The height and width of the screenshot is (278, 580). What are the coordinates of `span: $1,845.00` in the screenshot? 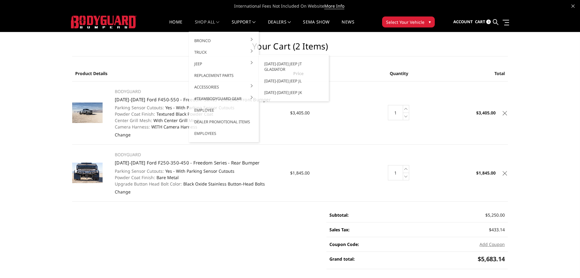 It's located at (300, 172).